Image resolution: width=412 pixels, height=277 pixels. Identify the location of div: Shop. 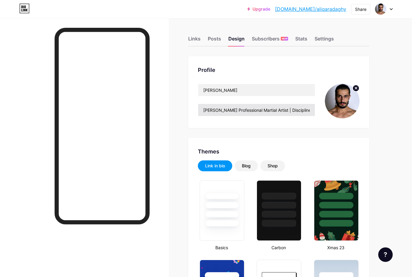
(273, 166).